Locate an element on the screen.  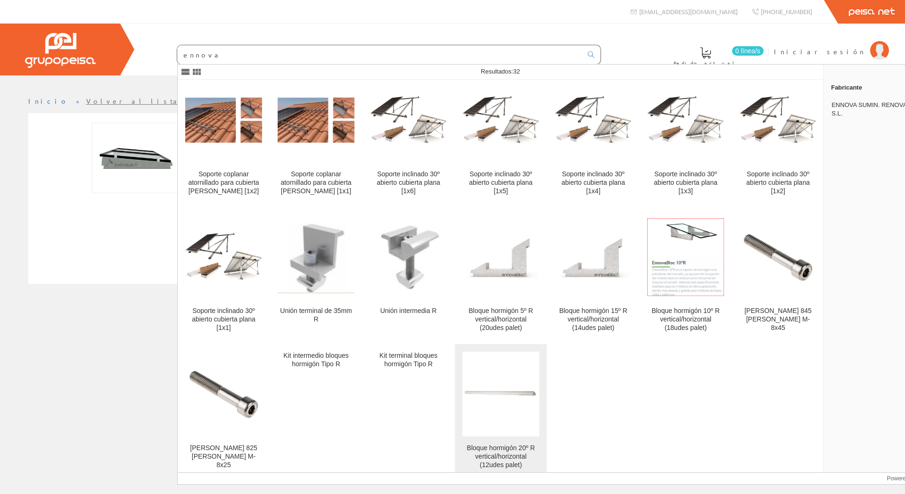
a: Soporte inclinado 30º abierto cubierta plana [1x5] Soporte inclinado 30º abierto cubierta plana [... is located at coordinates (501, 138).